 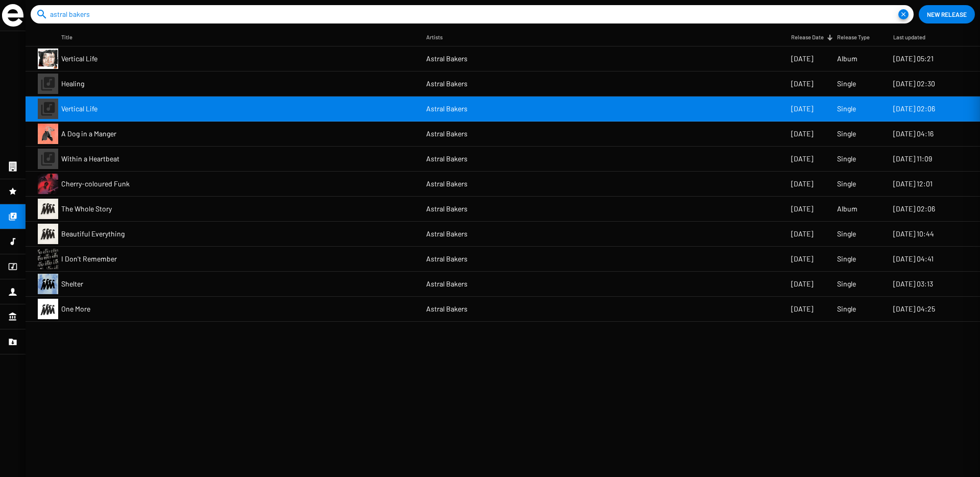 What do you see at coordinates (48, 259) in the screenshot?
I see `img: I-Don-t-Remember---Astral-Bakers.jpg` at bounding box center [48, 259].